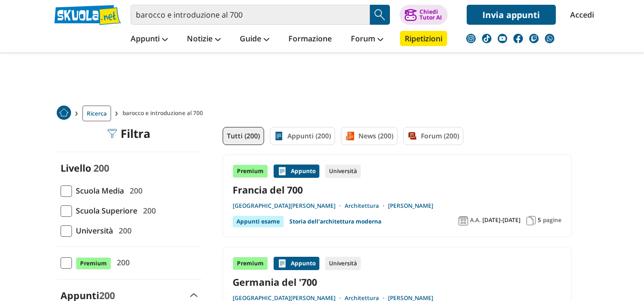 The height and width of the screenshot is (301, 644). I want to click on span: pagine, so click(552, 220).